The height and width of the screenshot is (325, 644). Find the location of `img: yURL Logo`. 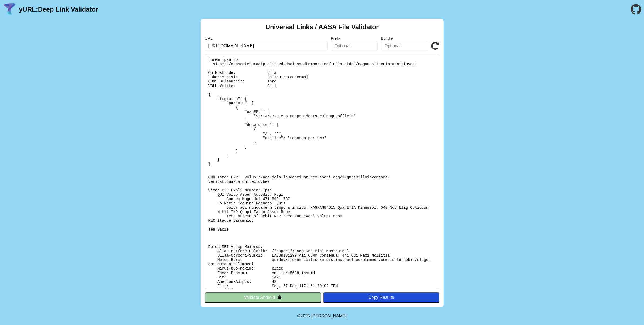

img: yURL Logo is located at coordinates (10, 9).